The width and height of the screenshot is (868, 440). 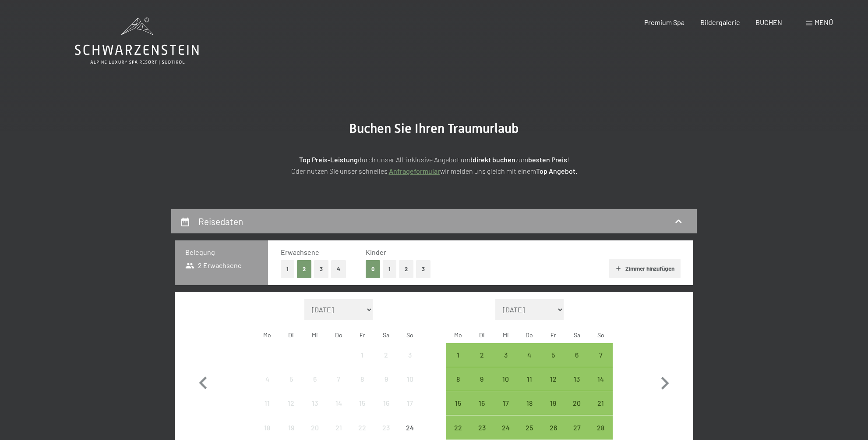 What do you see at coordinates (577, 411) in the screenshot?
I see `div: 20` at bounding box center [577, 411].